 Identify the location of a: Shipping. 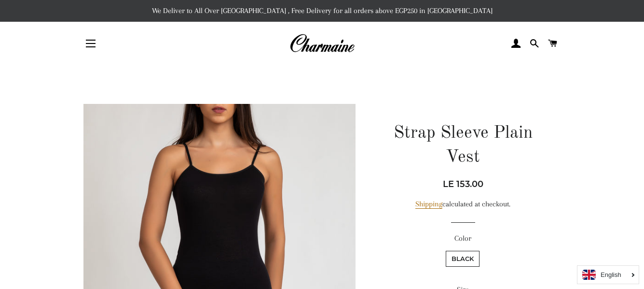
(429, 204).